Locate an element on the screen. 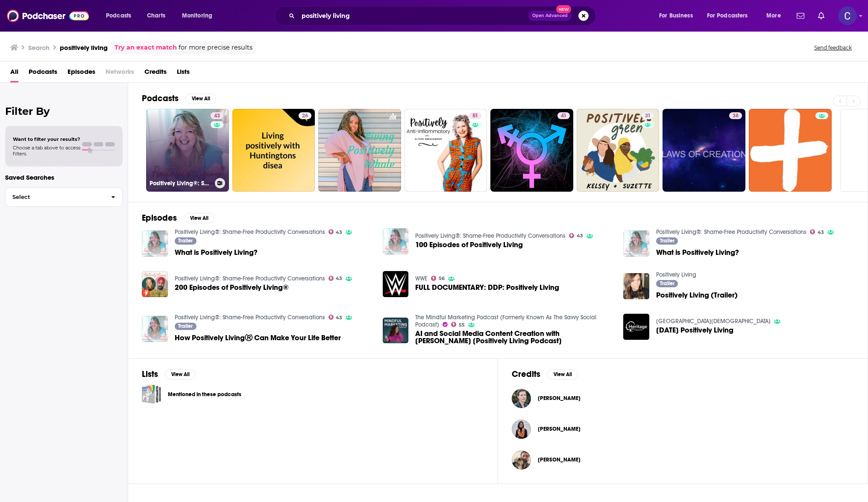 This screenshot has width=868, height=502. a: EpisodesView All is located at coordinates (178, 218).